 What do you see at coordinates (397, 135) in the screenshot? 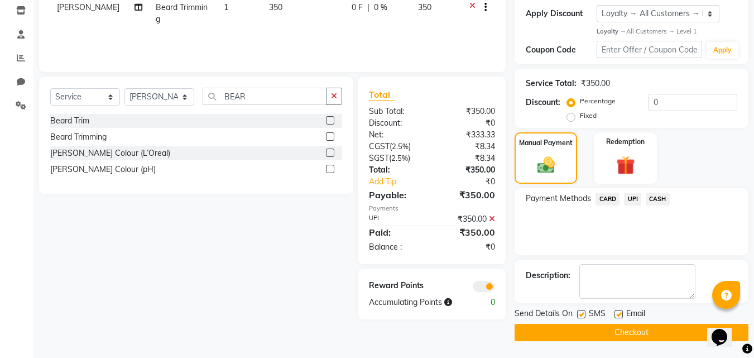
I see `div: Net:` at bounding box center [397, 135].